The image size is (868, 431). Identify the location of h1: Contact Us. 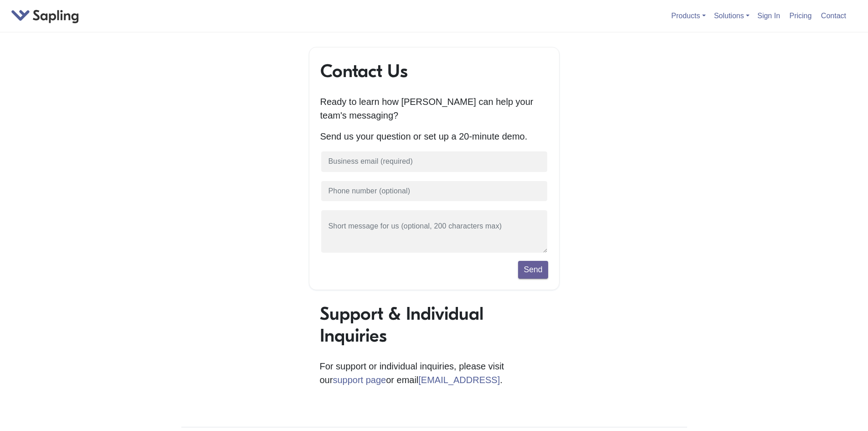
(434, 71).